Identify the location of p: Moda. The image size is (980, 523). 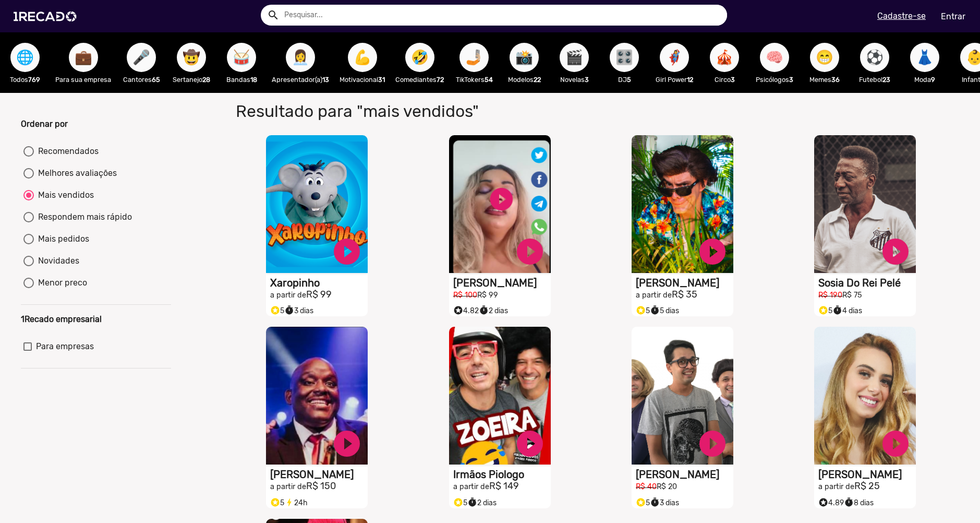
(925, 79).